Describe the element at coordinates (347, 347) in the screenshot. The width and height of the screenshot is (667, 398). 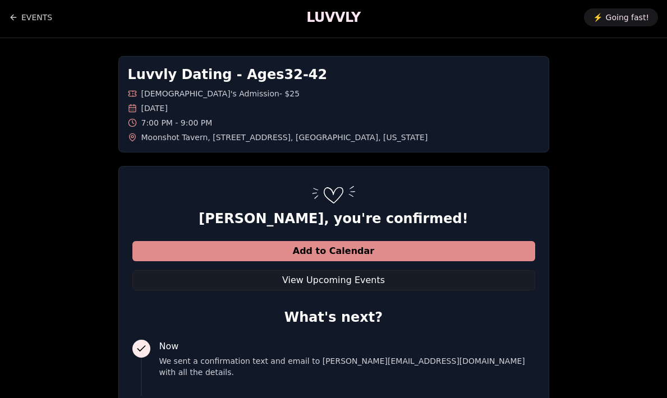
I see `h3: Now` at that location.